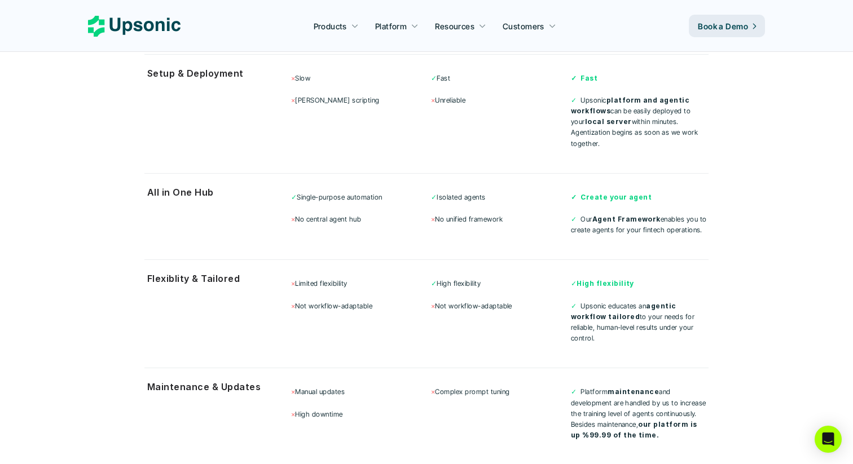 This screenshot has width=853, height=464. What do you see at coordinates (500, 78) in the screenshot?
I see `p: Fast` at bounding box center [500, 78].